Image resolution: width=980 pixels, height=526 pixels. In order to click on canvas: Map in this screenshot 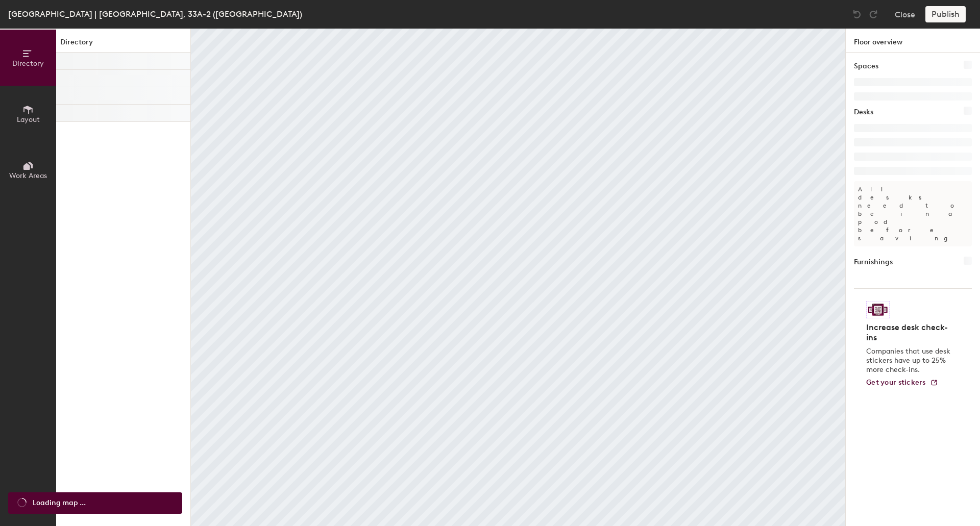, I will do `click(519, 277)`.